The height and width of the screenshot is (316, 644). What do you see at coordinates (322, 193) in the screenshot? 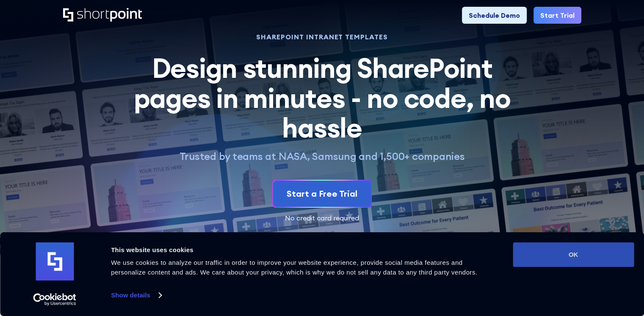
I see `a: Start a Free Trial` at bounding box center [322, 193].